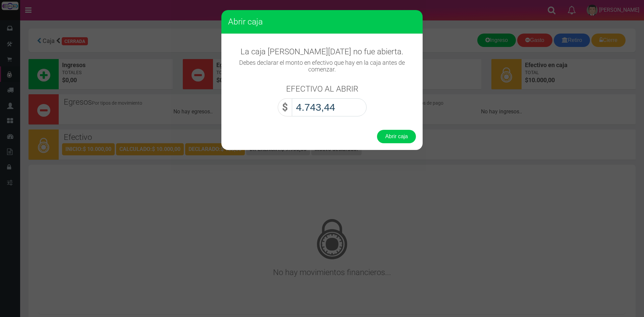 The width and height of the screenshot is (644, 317). What do you see at coordinates (397, 137) in the screenshot?
I see `button: Abrir caja` at bounding box center [397, 137].